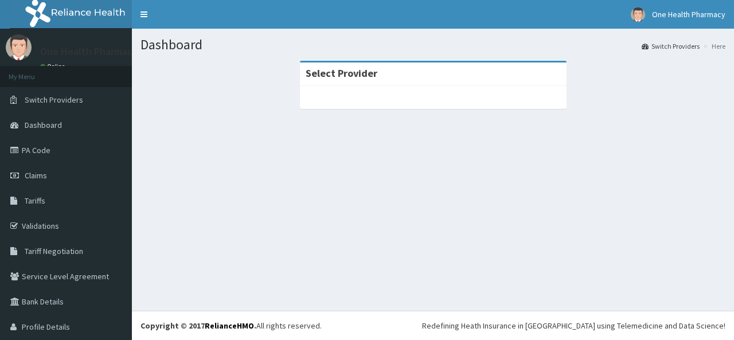  What do you see at coordinates (198, 326) in the screenshot?
I see `strong: Copyright © 2017 .` at bounding box center [198, 326].